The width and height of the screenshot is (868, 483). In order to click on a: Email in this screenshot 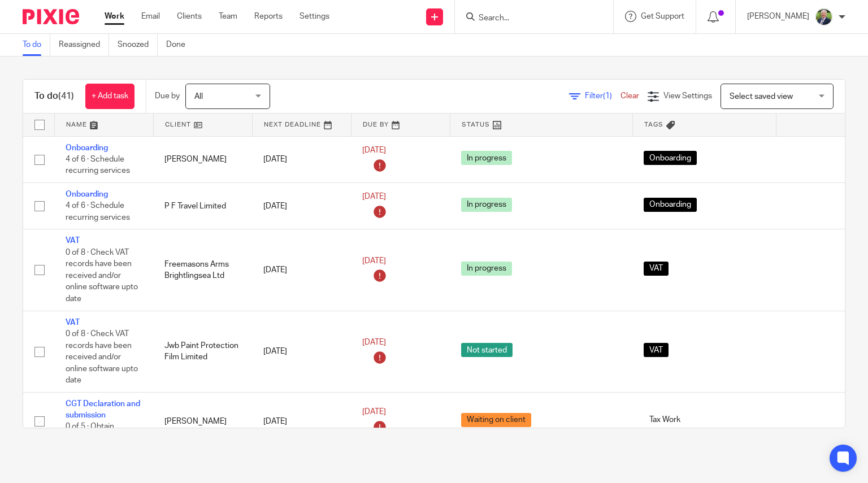, I will do `click(150, 16)`.